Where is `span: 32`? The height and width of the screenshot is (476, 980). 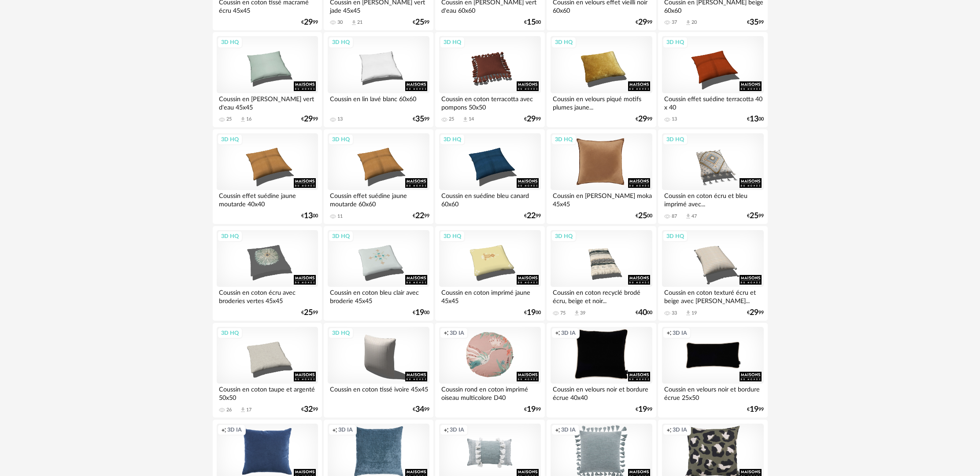 span: 32 is located at coordinates (309, 410).